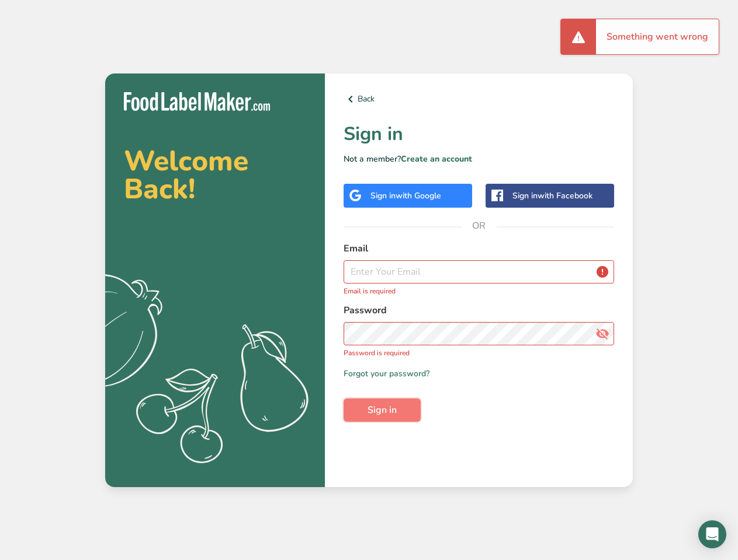 This screenshot has height=560, width=738. I want to click on a: Create an account, so click(437, 158).